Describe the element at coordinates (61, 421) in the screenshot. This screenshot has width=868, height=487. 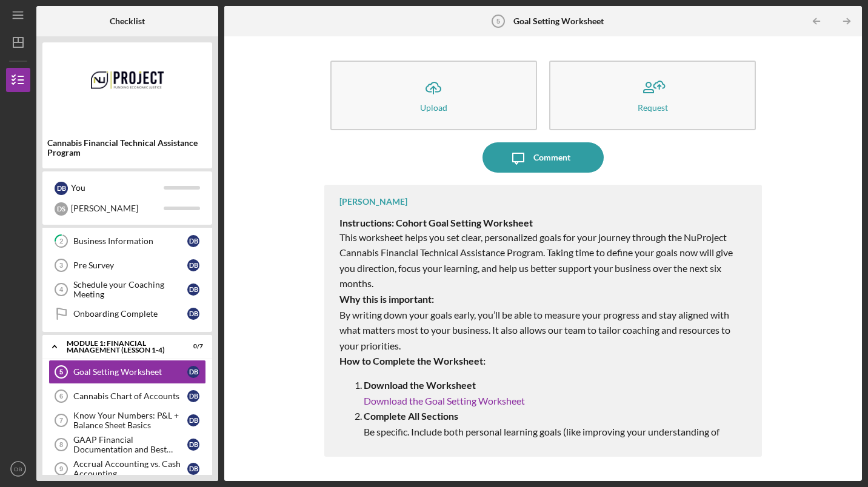
I see `tspan: 7` at that location.